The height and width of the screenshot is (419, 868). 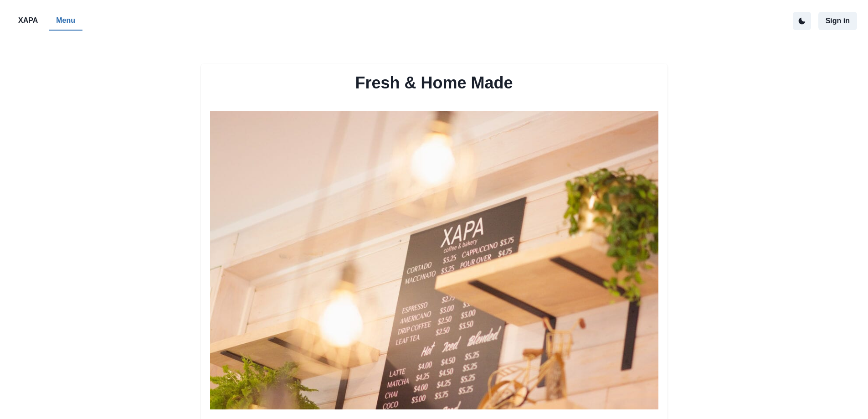 I want to click on p: XAPA, so click(x=28, y=21).